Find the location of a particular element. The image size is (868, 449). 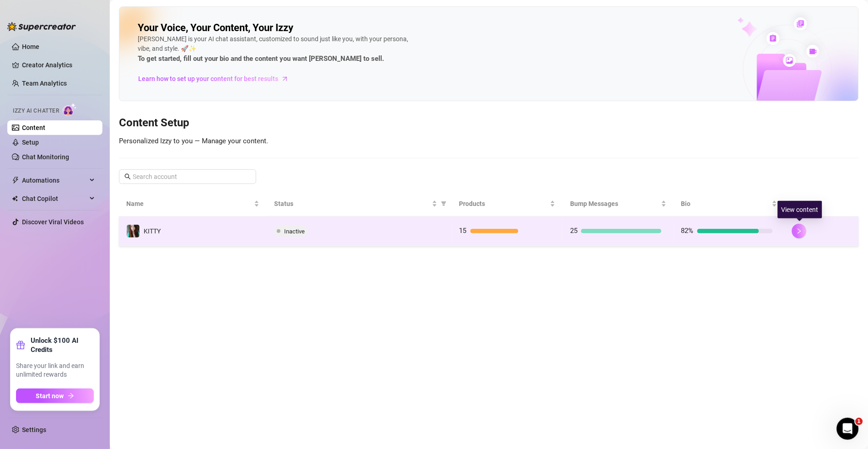

strong: Unlock $100 AI Credits is located at coordinates (62, 345).